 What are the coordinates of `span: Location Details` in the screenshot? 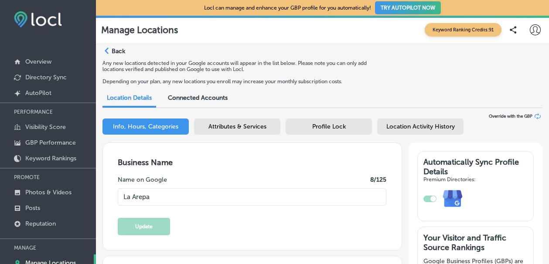 It's located at (129, 98).